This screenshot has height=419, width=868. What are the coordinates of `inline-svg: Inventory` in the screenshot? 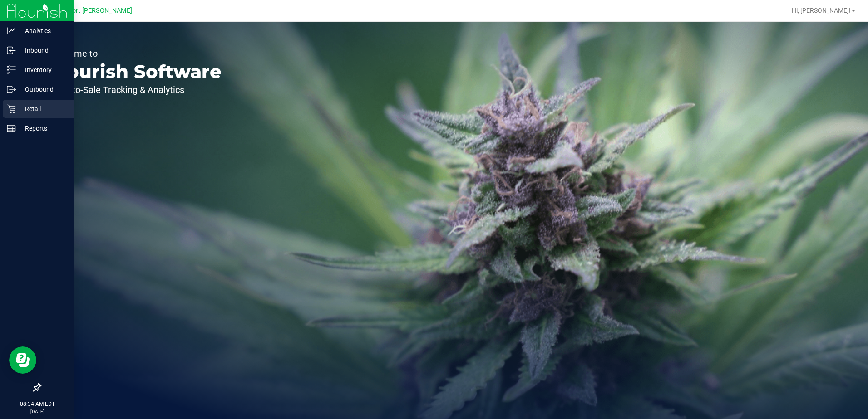 It's located at (11, 70).